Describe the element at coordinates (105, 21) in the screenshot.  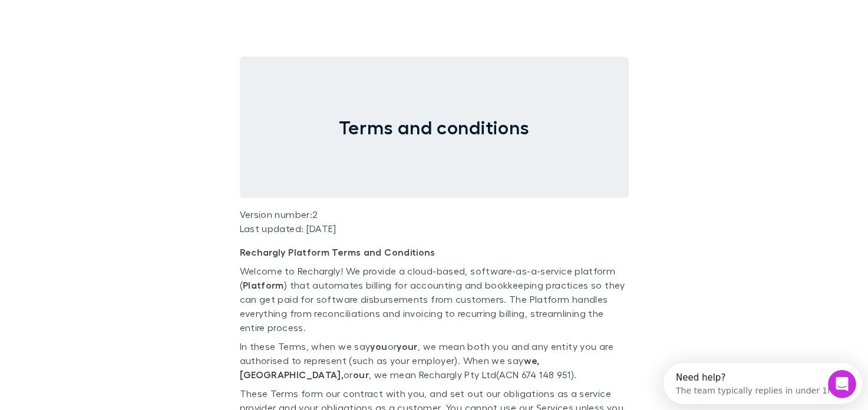
I see `div: Open Intercom Messenger` at that location.